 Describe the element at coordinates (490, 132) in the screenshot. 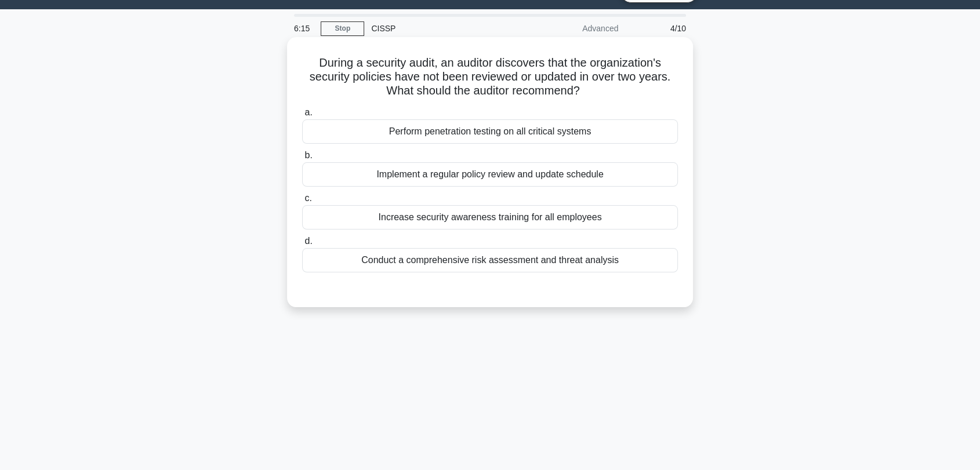

I see `div: Perform penetration testing on all critical systems` at that location.